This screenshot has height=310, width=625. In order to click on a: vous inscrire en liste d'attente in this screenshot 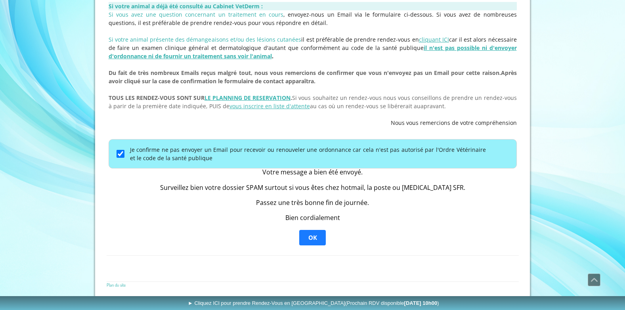, I will do `click(270, 106)`.